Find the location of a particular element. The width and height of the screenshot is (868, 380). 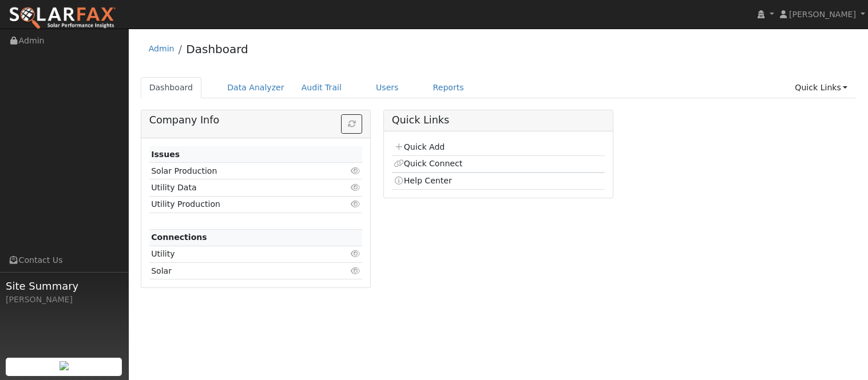

td: Utility is located at coordinates (238, 254).